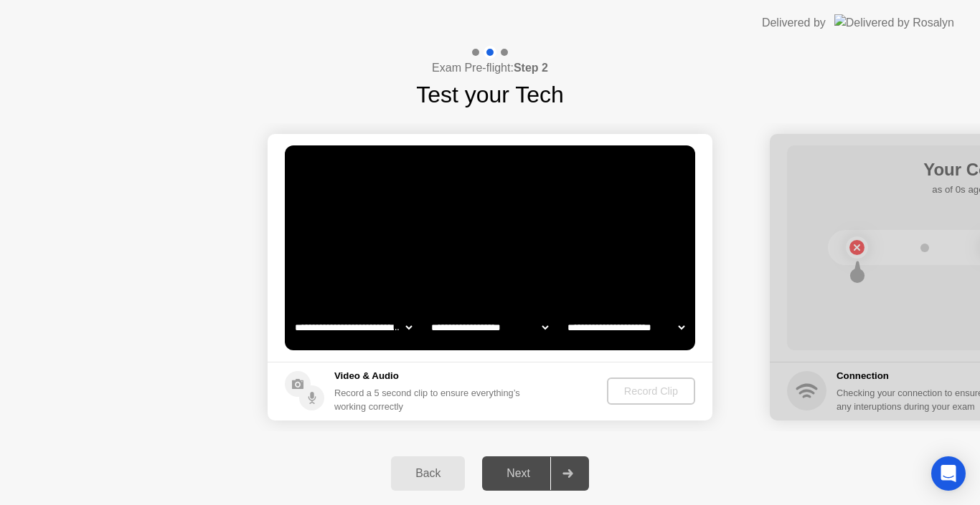 The width and height of the screenshot is (980, 505). Describe the element at coordinates (427, 473) in the screenshot. I see `div: Back` at that location.